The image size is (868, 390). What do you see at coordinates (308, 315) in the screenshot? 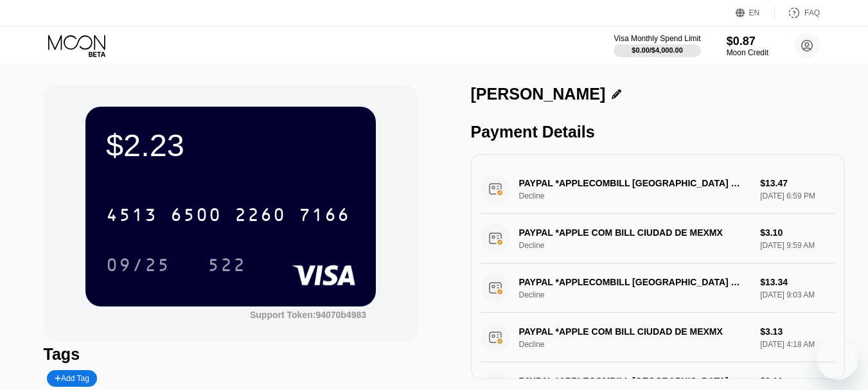
I see `div: Support Token: 94070b4983` at bounding box center [308, 315].